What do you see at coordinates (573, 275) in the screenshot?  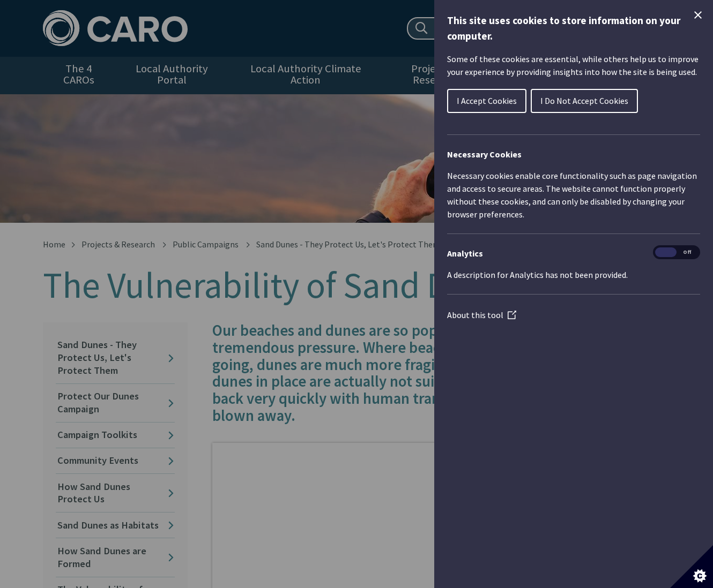 I see `p: A description for Analytics has not been provided.` at bounding box center [573, 275].